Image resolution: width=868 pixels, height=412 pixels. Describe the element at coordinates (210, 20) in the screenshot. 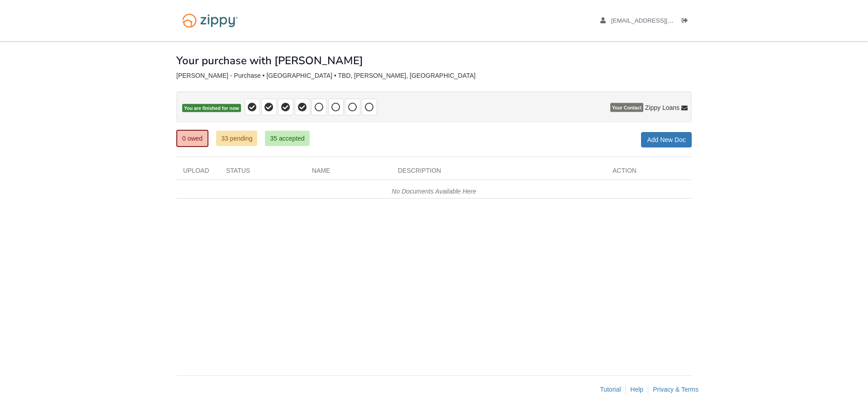

I see `img: Logo` at that location.